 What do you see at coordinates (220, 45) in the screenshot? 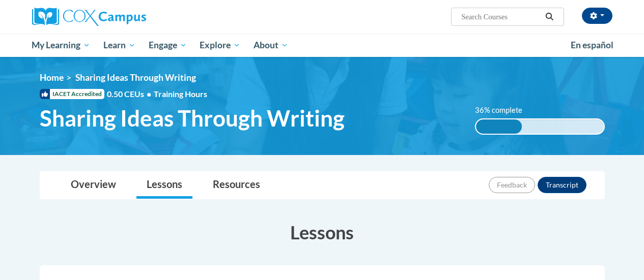
I see `span: Explore` at bounding box center [220, 45].